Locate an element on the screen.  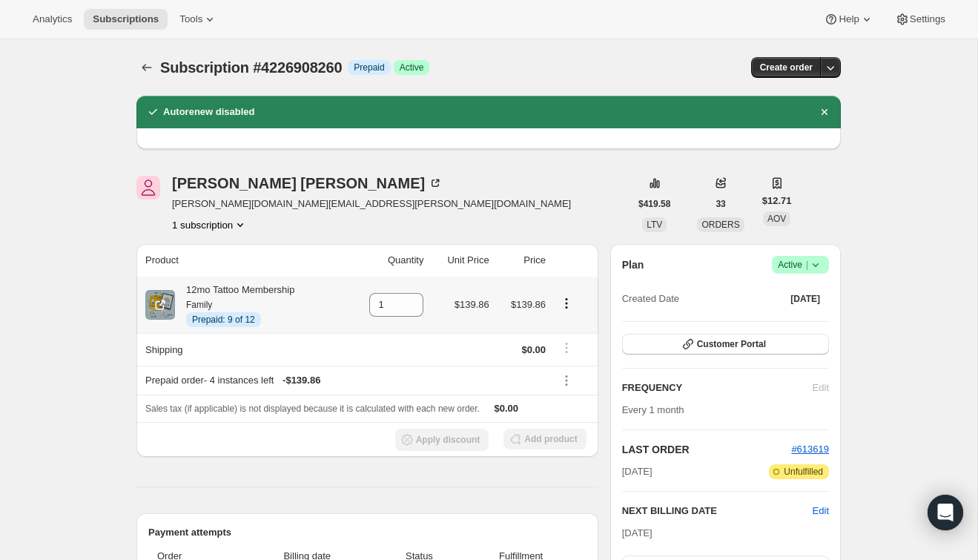
button: Settings is located at coordinates (920, 19).